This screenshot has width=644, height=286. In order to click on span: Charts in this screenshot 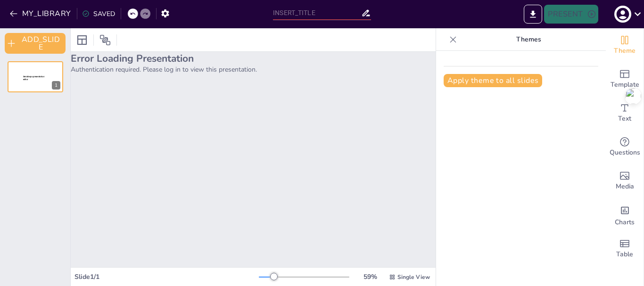, I will do `click(624, 222)`.